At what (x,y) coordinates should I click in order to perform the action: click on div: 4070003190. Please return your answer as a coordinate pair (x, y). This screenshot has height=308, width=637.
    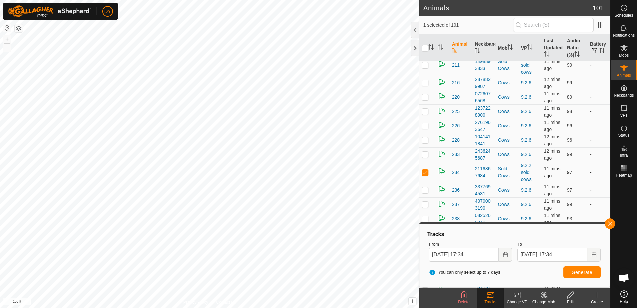
    Looking at the image, I should click on (484, 205).